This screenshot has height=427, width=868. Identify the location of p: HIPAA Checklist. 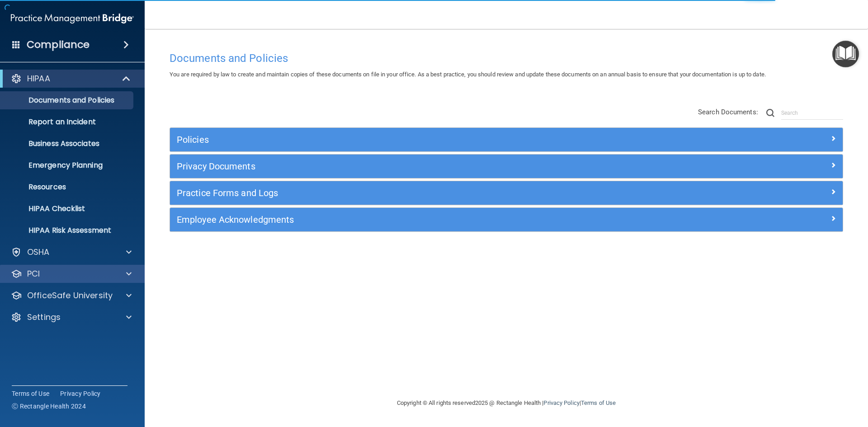
(67, 209).